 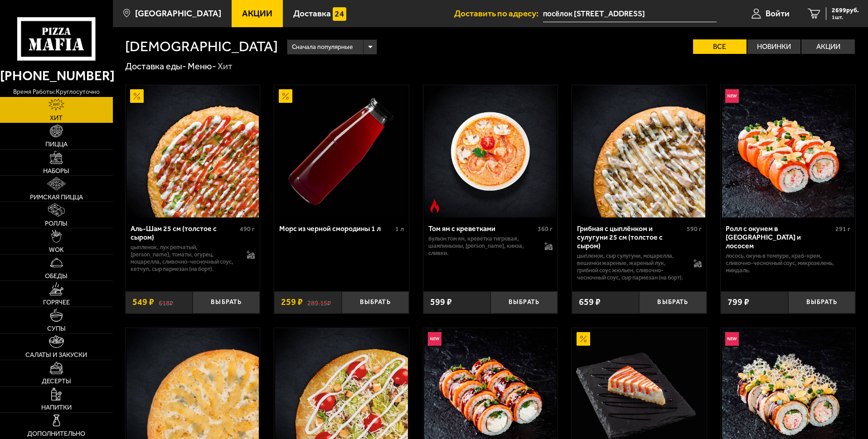 What do you see at coordinates (312, 13) in the screenshot?
I see `span: Доставка` at bounding box center [312, 13].